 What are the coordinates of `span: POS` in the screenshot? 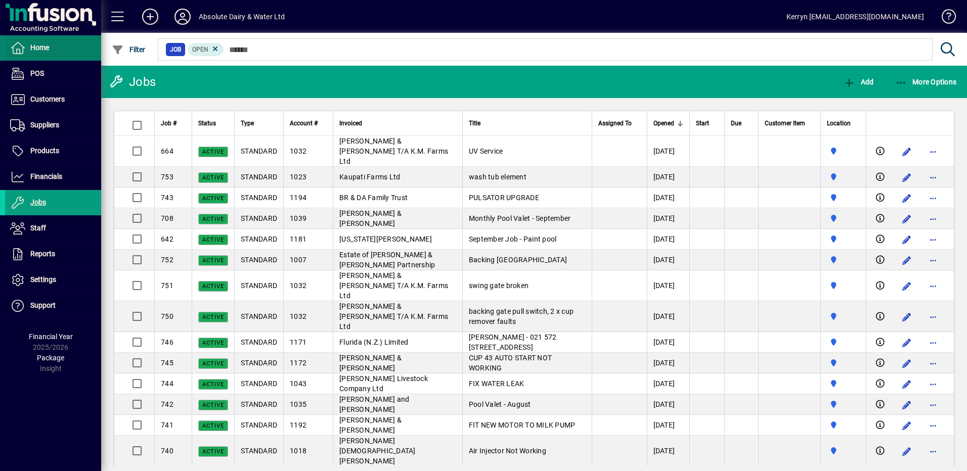 It's located at (37, 73).